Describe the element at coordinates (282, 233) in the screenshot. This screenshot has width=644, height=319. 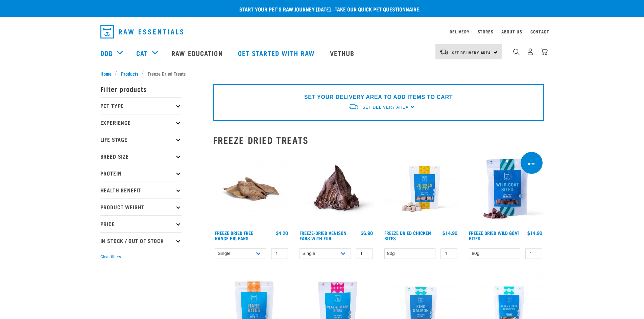
I see `div: $4.20` at that location.